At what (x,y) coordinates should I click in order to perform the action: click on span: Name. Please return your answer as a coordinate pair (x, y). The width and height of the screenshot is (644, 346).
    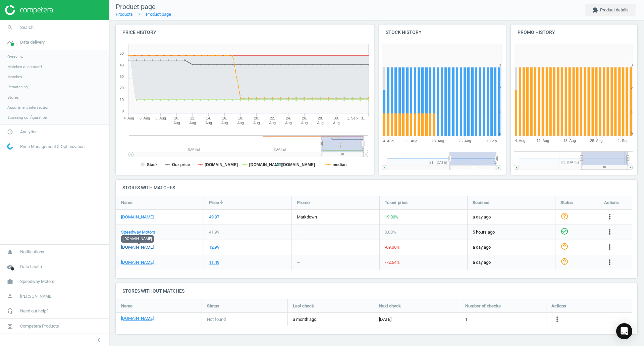
    Looking at the image, I should click on (127, 306).